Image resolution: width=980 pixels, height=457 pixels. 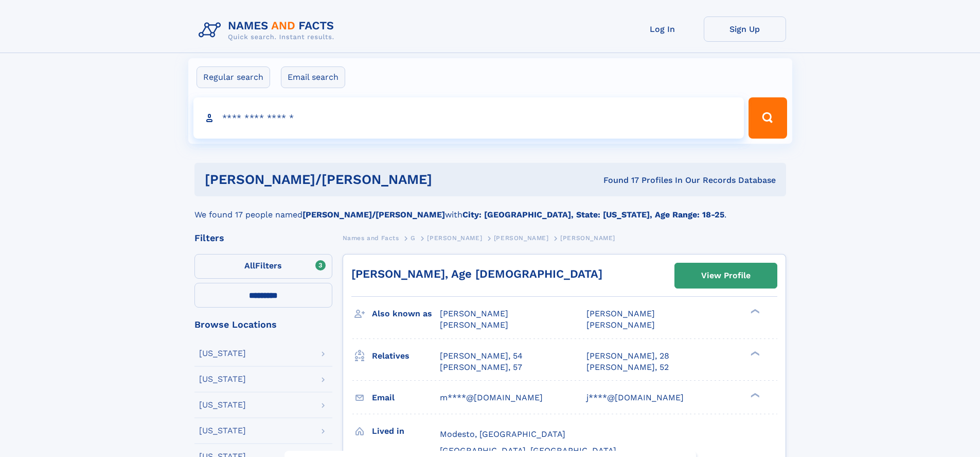 What do you see at coordinates (263, 238) in the screenshot?
I see `div: Filters` at bounding box center [263, 238].